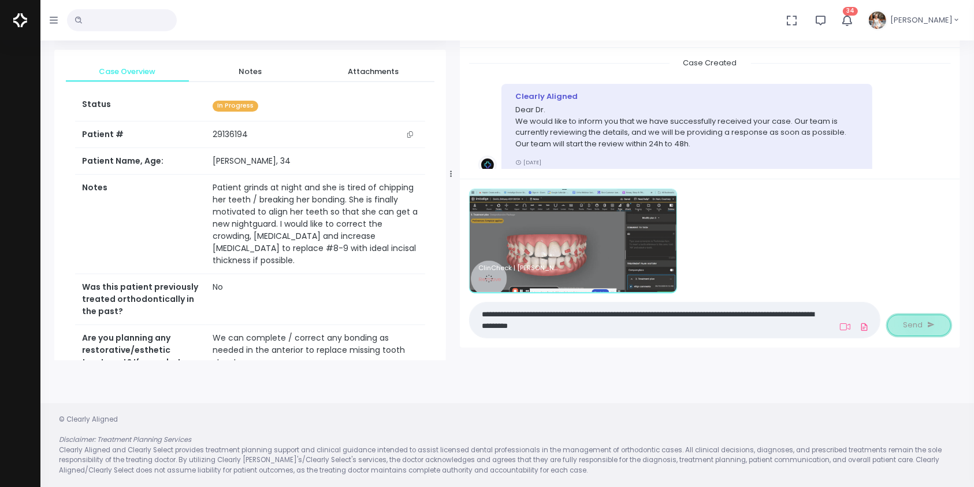  I want to click on a: Add Files, so click(865, 327).